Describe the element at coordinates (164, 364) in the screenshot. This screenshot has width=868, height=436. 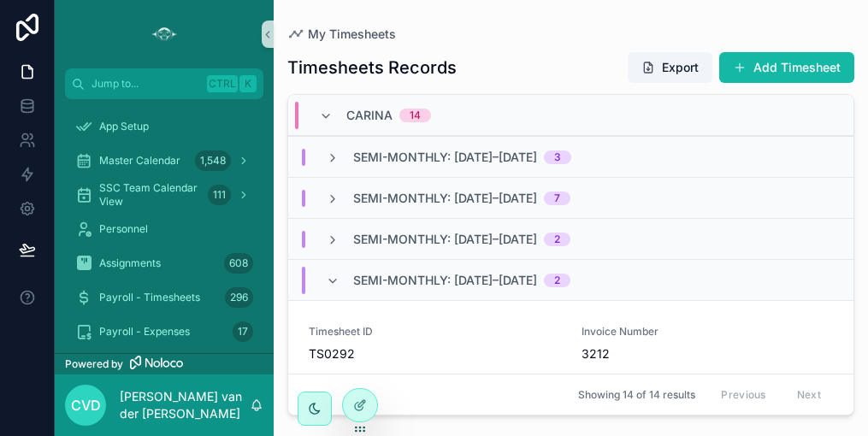
I see `a: Powered by` at that location.